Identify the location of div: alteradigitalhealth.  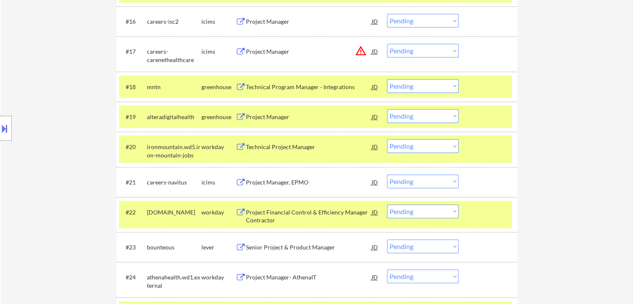
(174, 117).